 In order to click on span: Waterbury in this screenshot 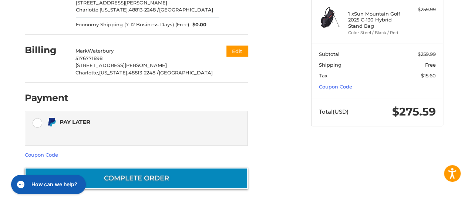, I will do `click(101, 51)`.